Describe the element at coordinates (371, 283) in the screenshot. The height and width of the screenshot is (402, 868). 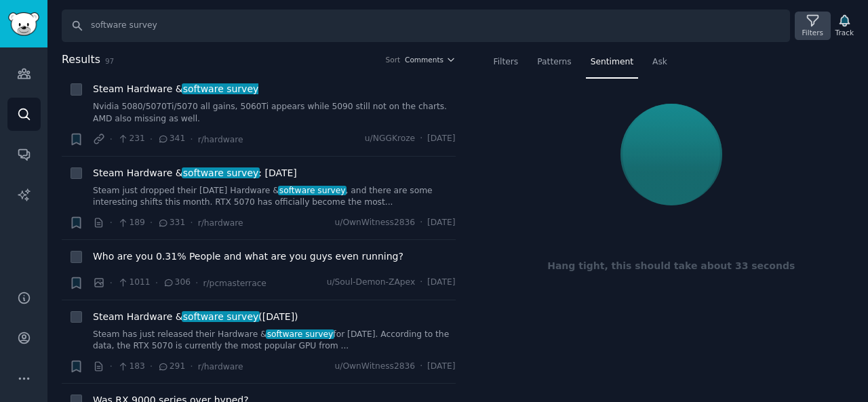
I see `span: u/Soul-Demon-ZApex` at that location.